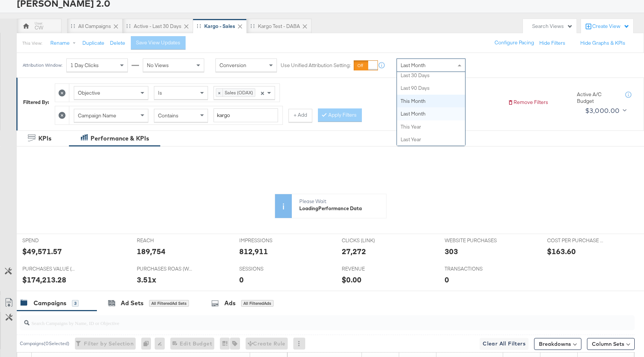 The width and height of the screenshot is (644, 357). What do you see at coordinates (431, 75) in the screenshot?
I see `div: Last 30 Days` at bounding box center [431, 75].